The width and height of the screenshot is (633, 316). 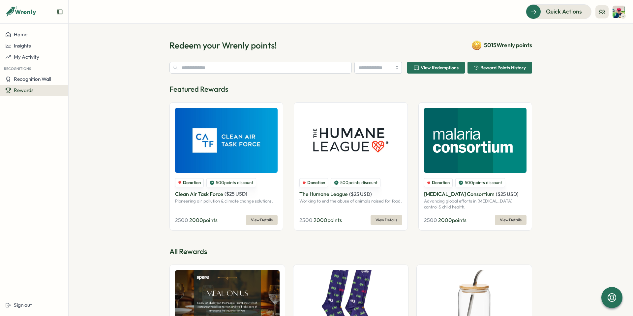 What do you see at coordinates (223, 45) in the screenshot?
I see `h1: Redeem your Wrenly points!` at bounding box center [223, 45].